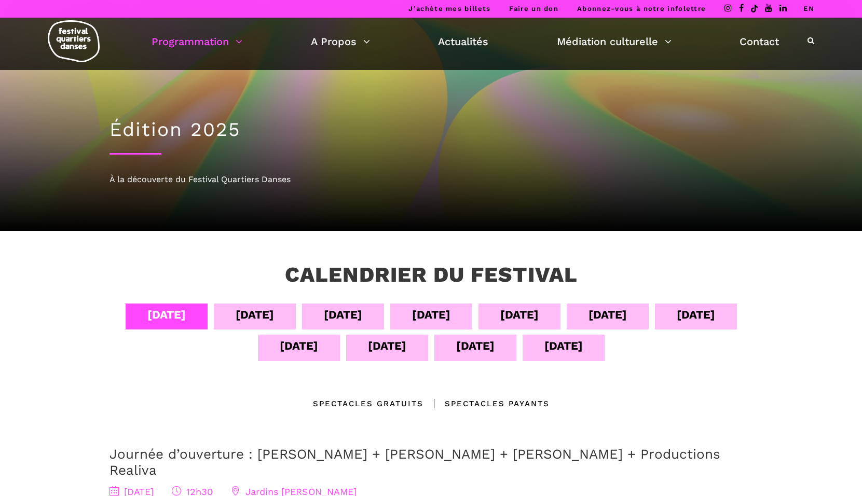 This screenshot has width=862, height=496. What do you see at coordinates (431, 179) in the screenshot?
I see `div: À la découverte du Festival Quartiers Danses` at bounding box center [431, 179].